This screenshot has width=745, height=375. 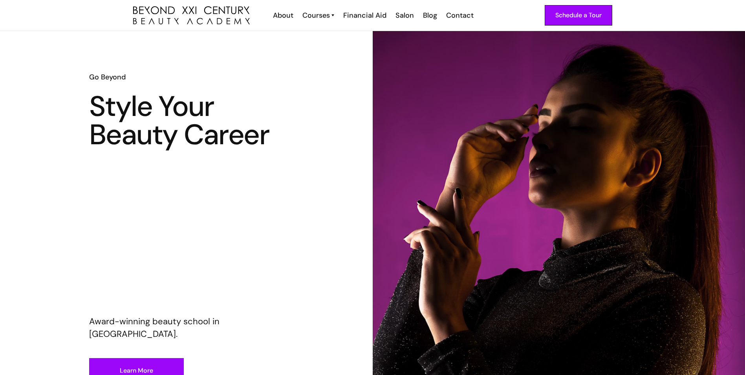 What do you see at coordinates (429, 15) in the screenshot?
I see `a: Blog` at bounding box center [429, 15].